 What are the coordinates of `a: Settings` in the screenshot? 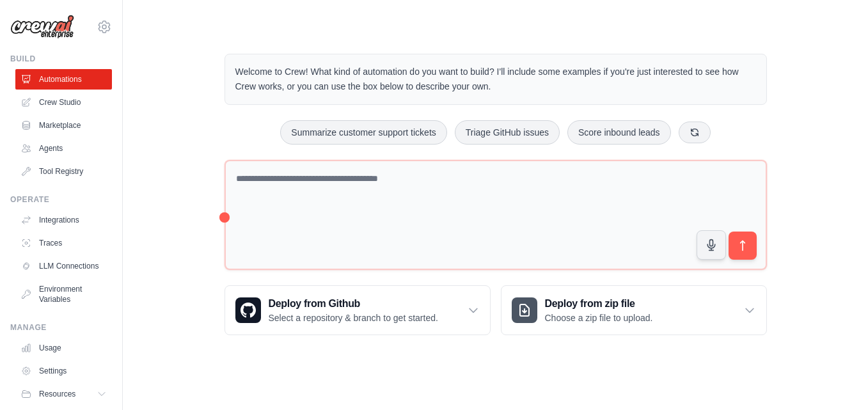 It's located at (63, 371).